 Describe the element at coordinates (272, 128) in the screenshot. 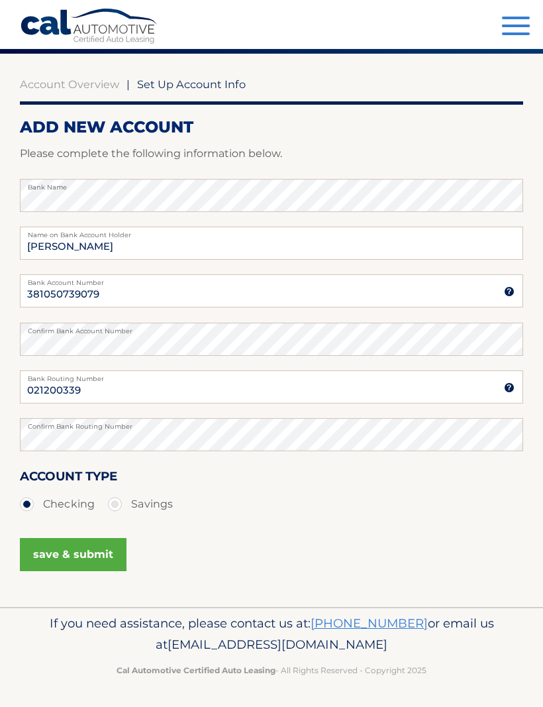

I see `h2: ADD NEW ACCOUNT` at that location.